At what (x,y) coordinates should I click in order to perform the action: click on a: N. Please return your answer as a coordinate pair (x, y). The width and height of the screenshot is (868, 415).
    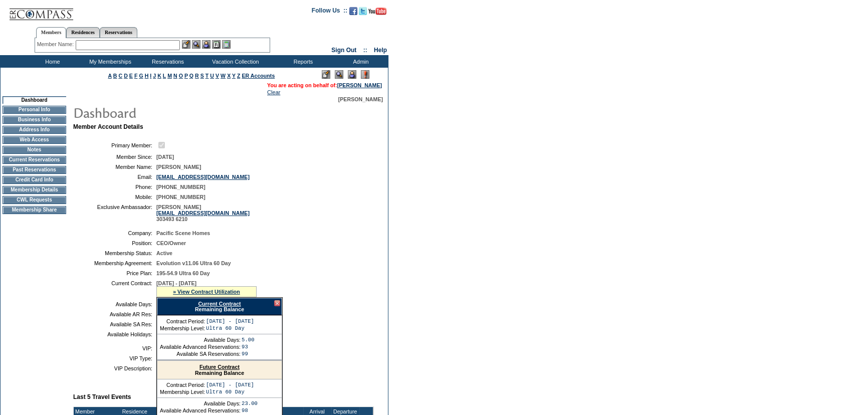
    Looking at the image, I should click on (176, 76).